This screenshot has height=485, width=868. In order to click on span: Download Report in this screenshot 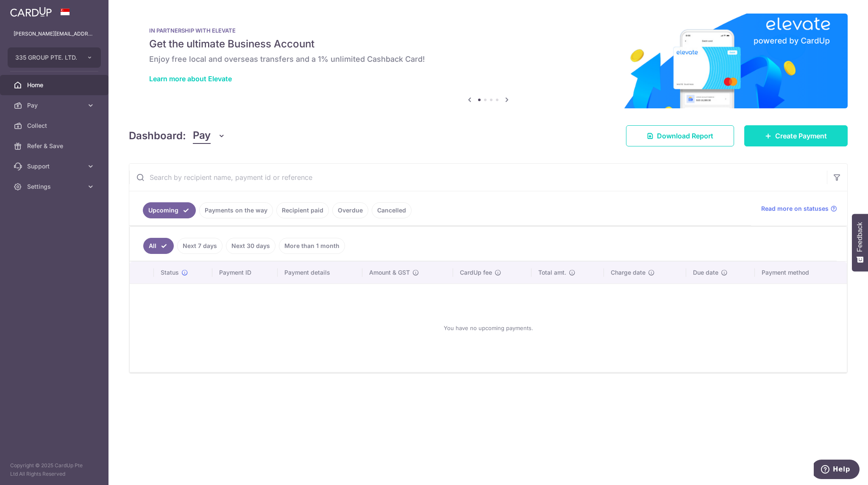, I will do `click(685, 136)`.